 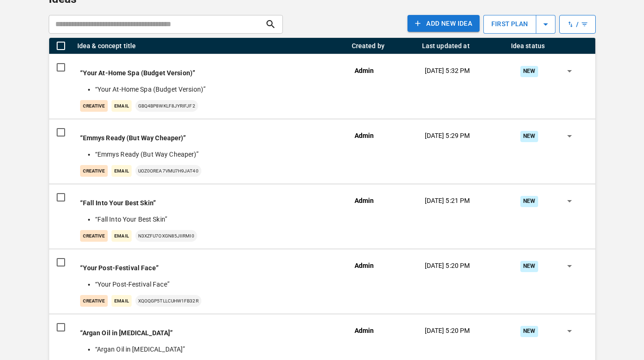 I want to click on p: n3XzfU7OxgN85jIiRmi0, so click(x=166, y=236).